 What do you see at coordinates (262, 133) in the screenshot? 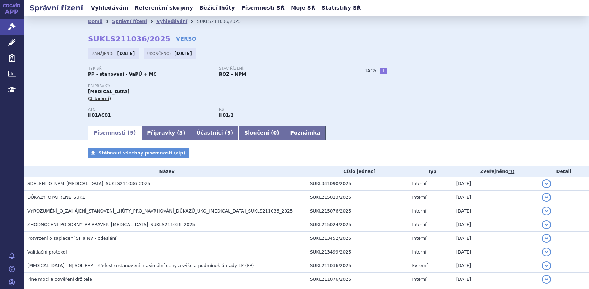
I see `a: Sloučení (0)` at bounding box center [262, 133].